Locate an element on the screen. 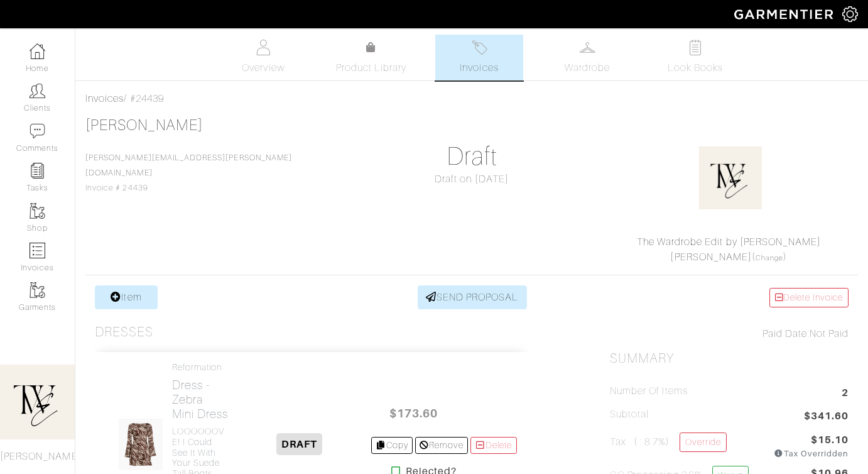  span: $341.60 is located at coordinates (826, 416).